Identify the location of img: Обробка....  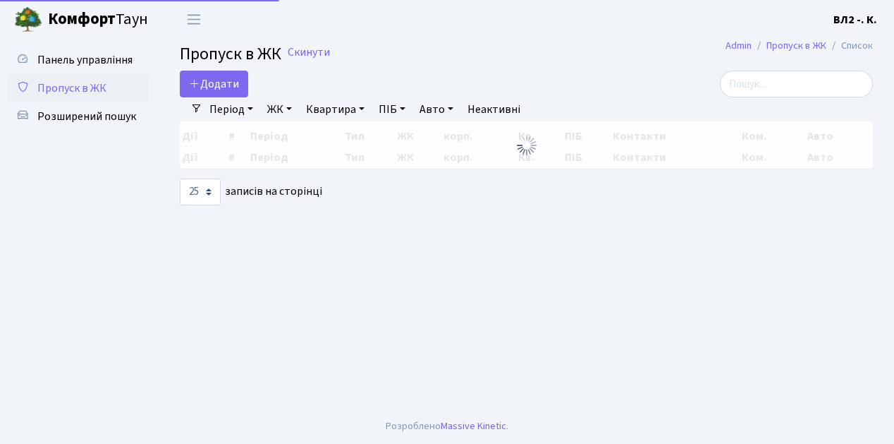
(527, 145).